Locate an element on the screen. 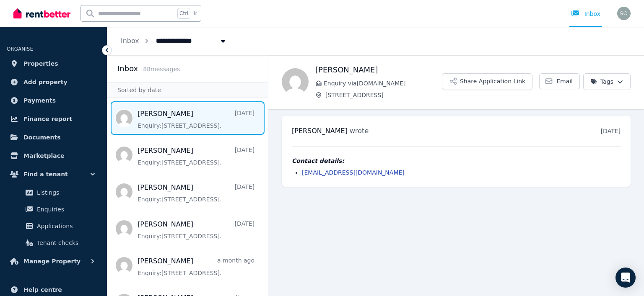 This screenshot has height=296, width=644. a: Email is located at coordinates (559, 81).